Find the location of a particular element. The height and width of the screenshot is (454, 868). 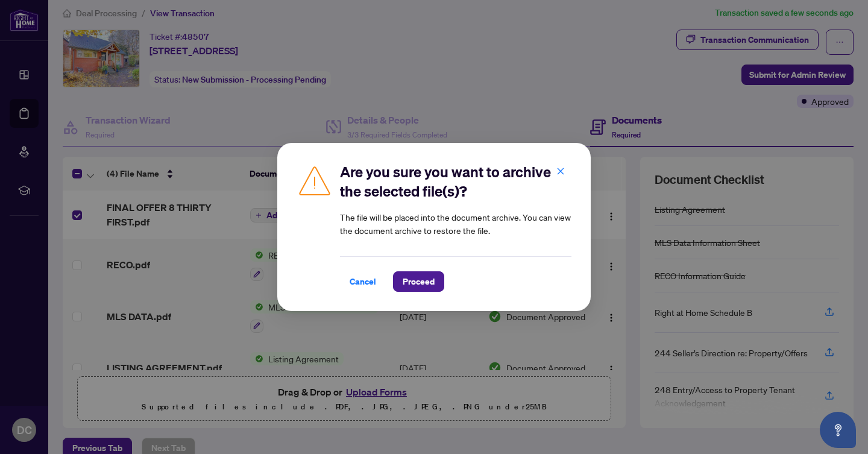

span: Cancel is located at coordinates (363, 282).